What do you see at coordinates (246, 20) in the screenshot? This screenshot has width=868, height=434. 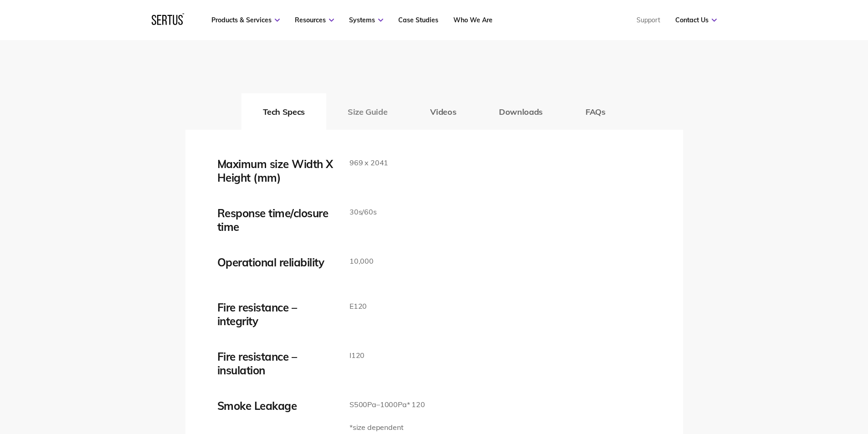 I see `a: Products & Services` at bounding box center [246, 20].